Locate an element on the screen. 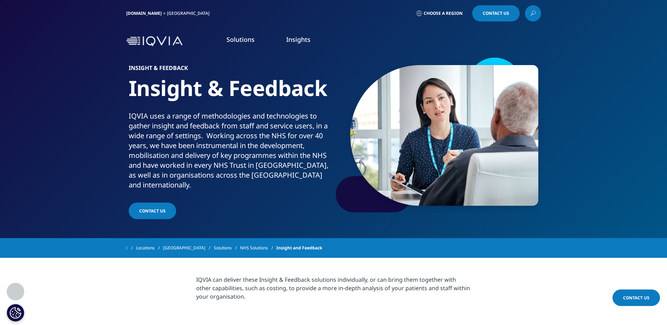 This screenshot has width=667, height=325. img: IQVIA Healthcare Information Technology and Pharma Clinical Research Company is located at coordinates (154, 41).